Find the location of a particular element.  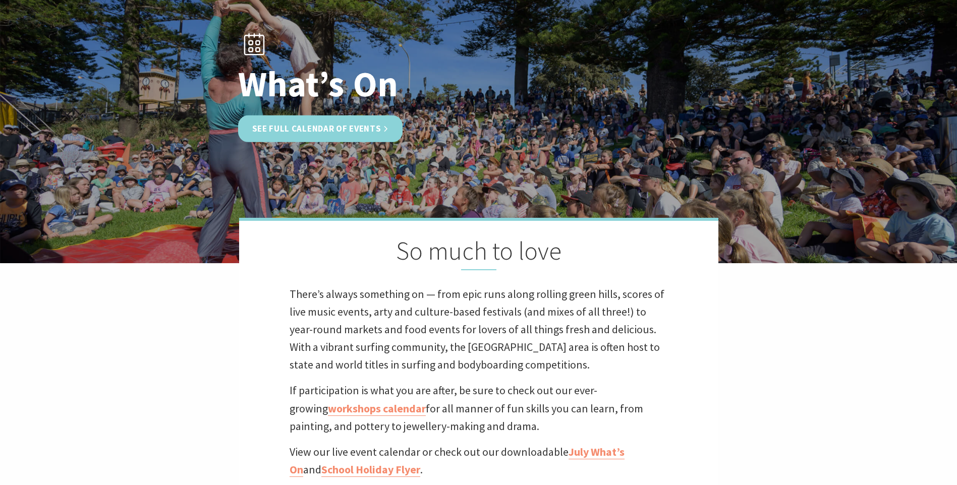

h2: So much to love is located at coordinates (479, 253).